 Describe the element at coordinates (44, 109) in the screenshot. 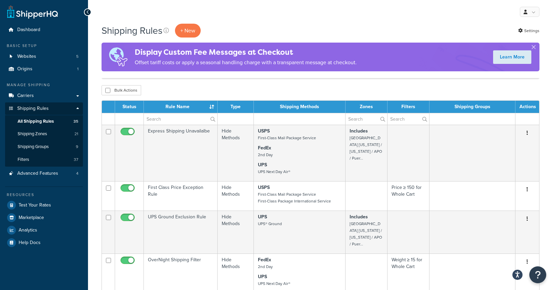

I see `a: Shipping Rules` at that location.